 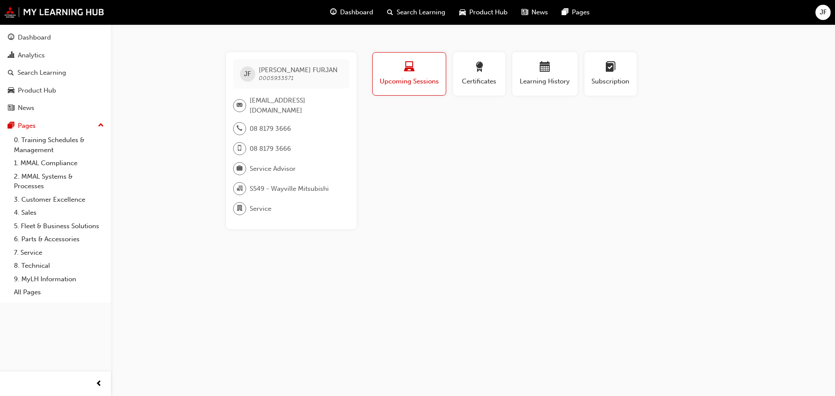 What do you see at coordinates (545, 81) in the screenshot?
I see `span: Learning History` at bounding box center [545, 81].